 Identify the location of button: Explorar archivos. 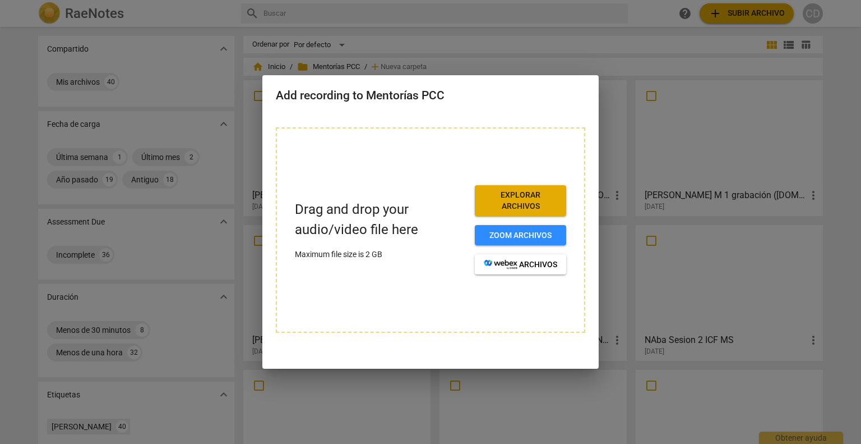
(520, 200).